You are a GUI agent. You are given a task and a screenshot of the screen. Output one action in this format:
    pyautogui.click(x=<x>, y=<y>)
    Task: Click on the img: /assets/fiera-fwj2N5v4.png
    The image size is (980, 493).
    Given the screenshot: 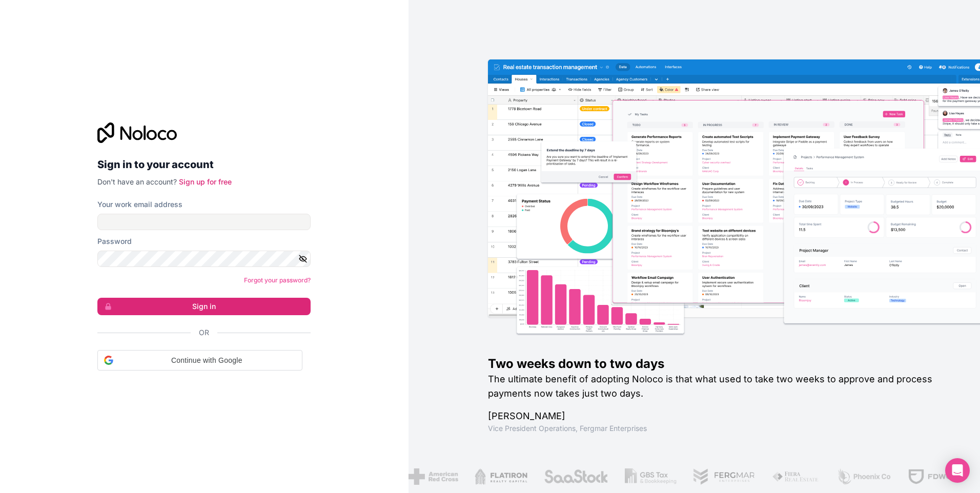 What is the action you would take?
    pyautogui.click(x=796, y=476)
    